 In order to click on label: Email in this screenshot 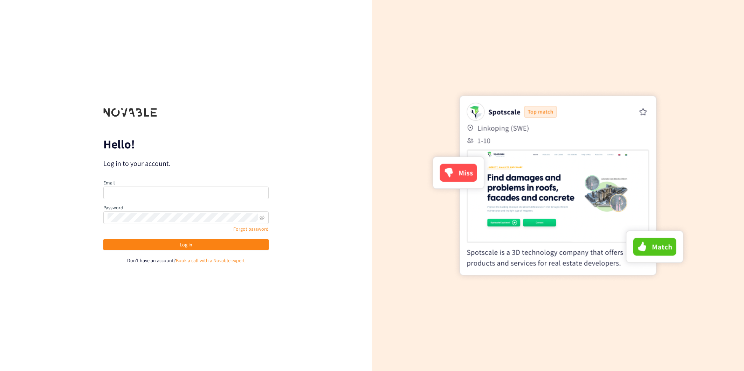, I will do `click(109, 183)`.